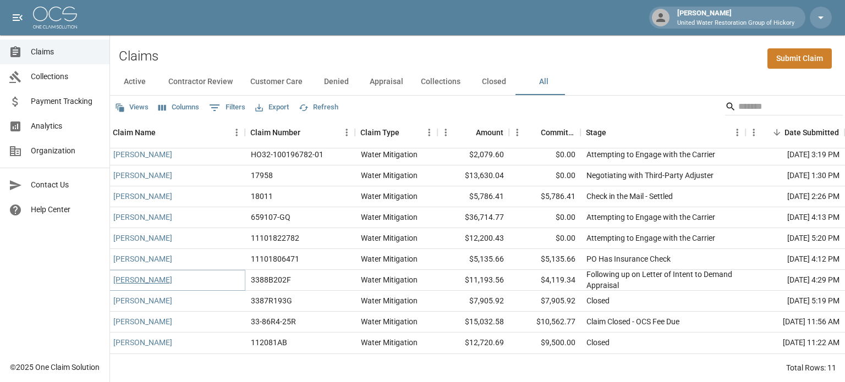  Describe the element at coordinates (474, 260) in the screenshot. I see `div: $5,135.66` at that location.